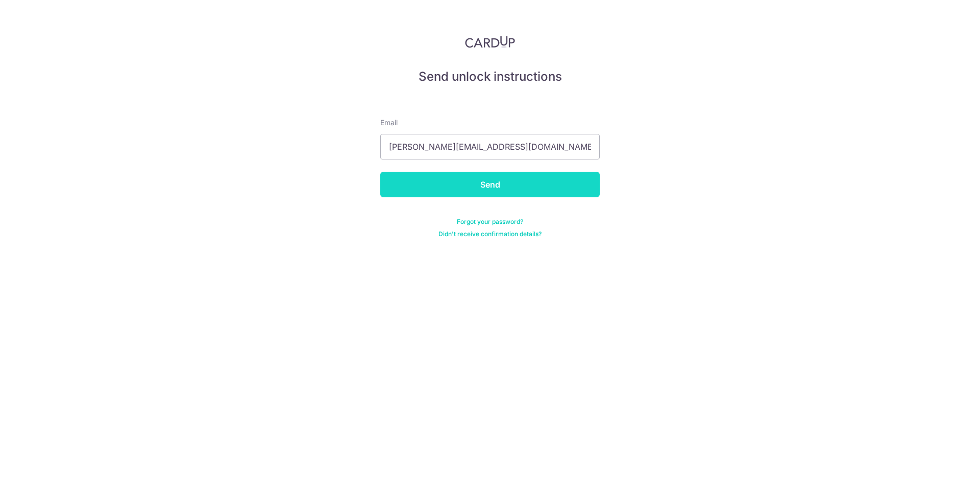  I want to click on a: Didn't receive confirmation details?, so click(490, 234).